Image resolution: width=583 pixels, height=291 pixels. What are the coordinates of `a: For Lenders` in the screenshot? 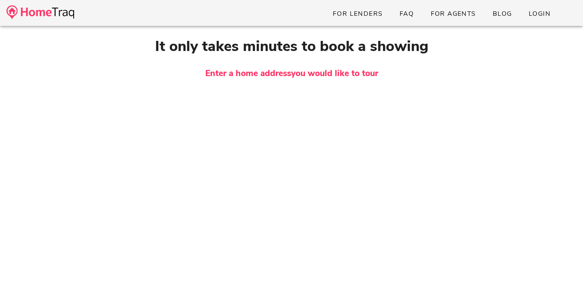 It's located at (357, 14).